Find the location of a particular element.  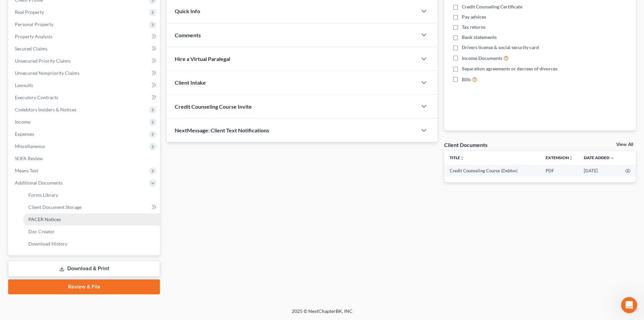

span: Quick Info is located at coordinates (187, 11).